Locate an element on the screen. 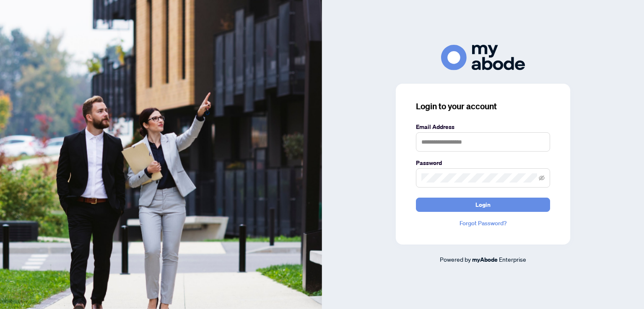  a: Forgot Password? is located at coordinates (483, 224).